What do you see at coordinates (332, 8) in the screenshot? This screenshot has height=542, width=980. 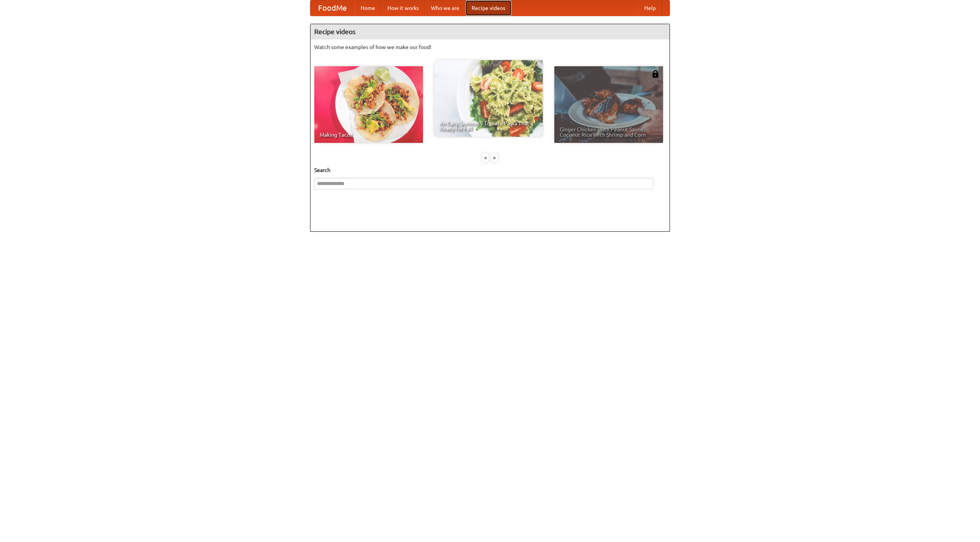 I see `a: FoodMe` at bounding box center [332, 8].